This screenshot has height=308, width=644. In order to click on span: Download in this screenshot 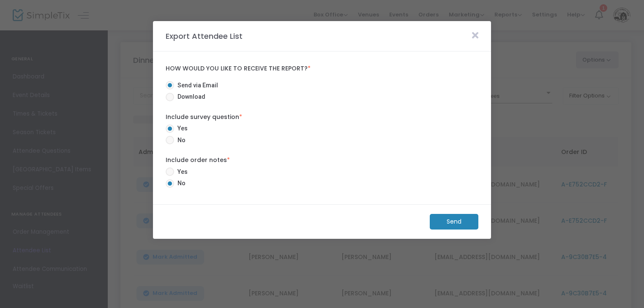, I will do `click(189, 96)`.